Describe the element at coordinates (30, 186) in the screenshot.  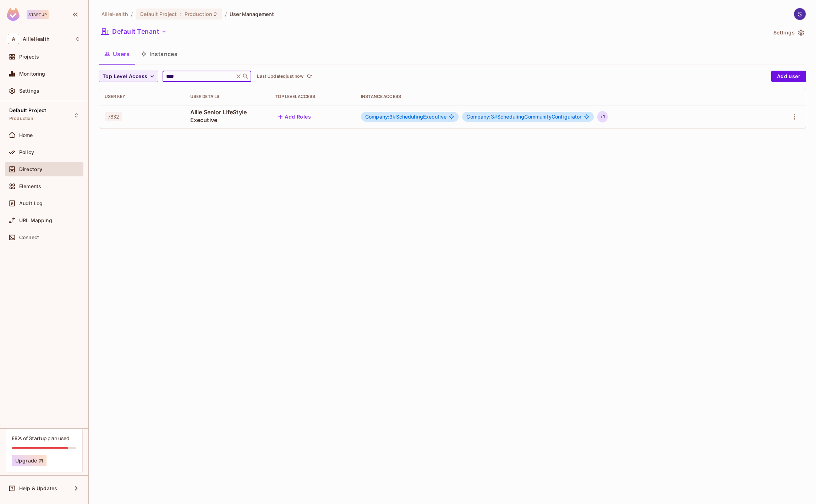
I see `span: Elements` at that location.